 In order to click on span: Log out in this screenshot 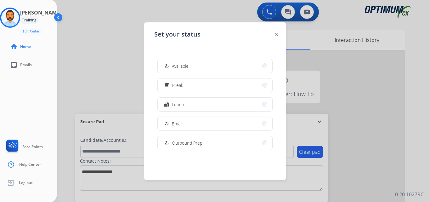, I will do `click(26, 183)`.